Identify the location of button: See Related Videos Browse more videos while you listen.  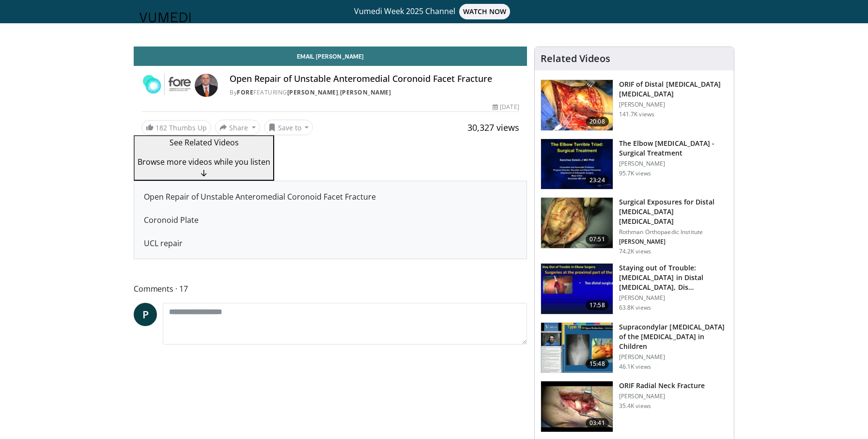
(204, 158).